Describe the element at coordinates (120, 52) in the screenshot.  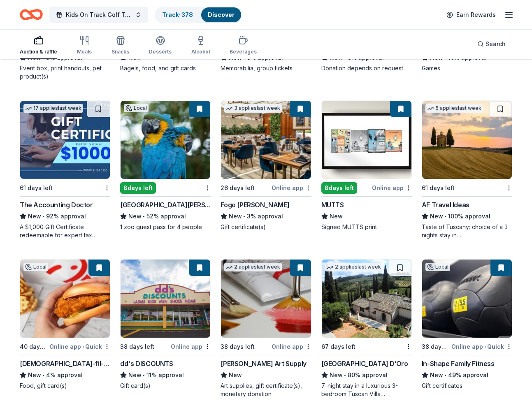
I see `div: Snacks` at that location.